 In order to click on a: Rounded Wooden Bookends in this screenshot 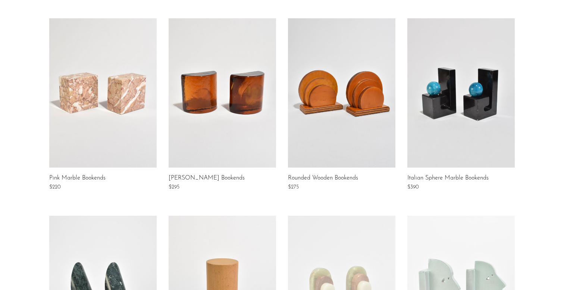, I will do `click(323, 178)`.